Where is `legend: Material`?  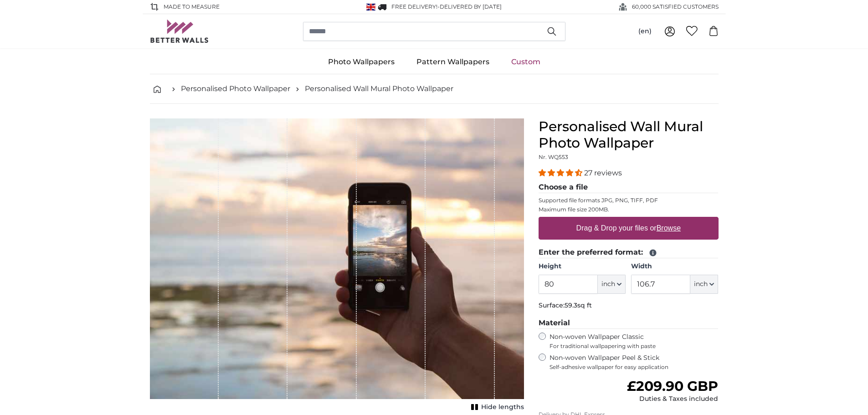
legend: Material is located at coordinates (629, 323).